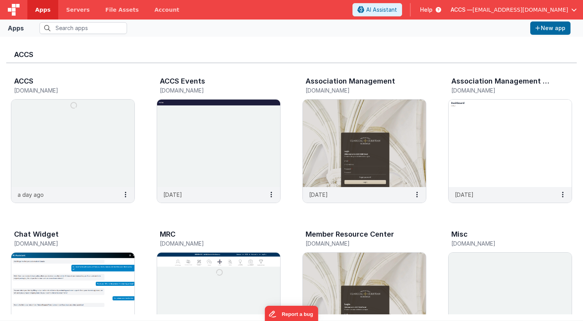  Describe the element at coordinates (460, 235) in the screenshot. I see `h3: Misc` at that location.